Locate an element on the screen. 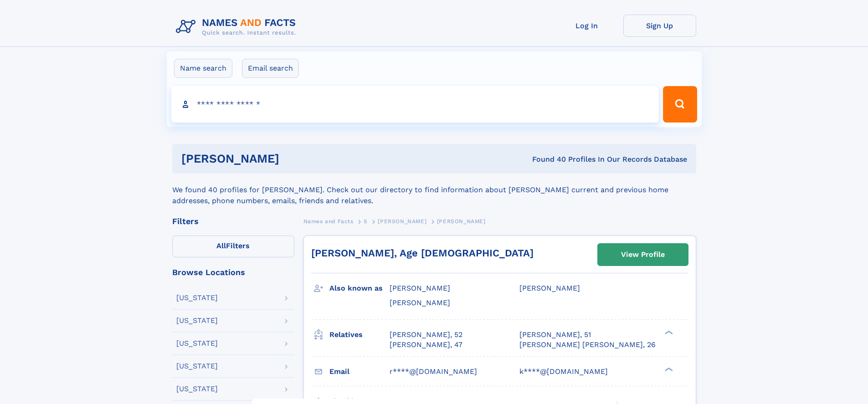 The height and width of the screenshot is (404, 868). div: Filters is located at coordinates (233, 221).